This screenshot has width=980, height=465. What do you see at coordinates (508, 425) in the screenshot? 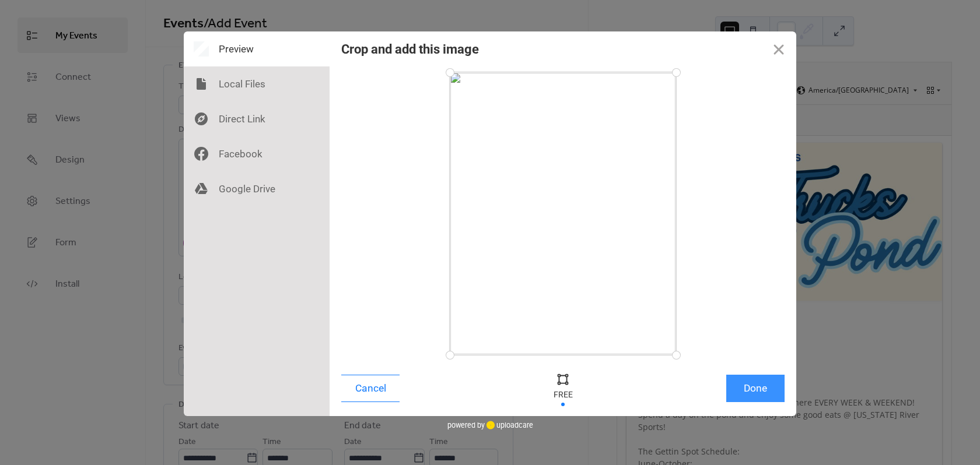
I see `a: uploadcare` at bounding box center [508, 425].